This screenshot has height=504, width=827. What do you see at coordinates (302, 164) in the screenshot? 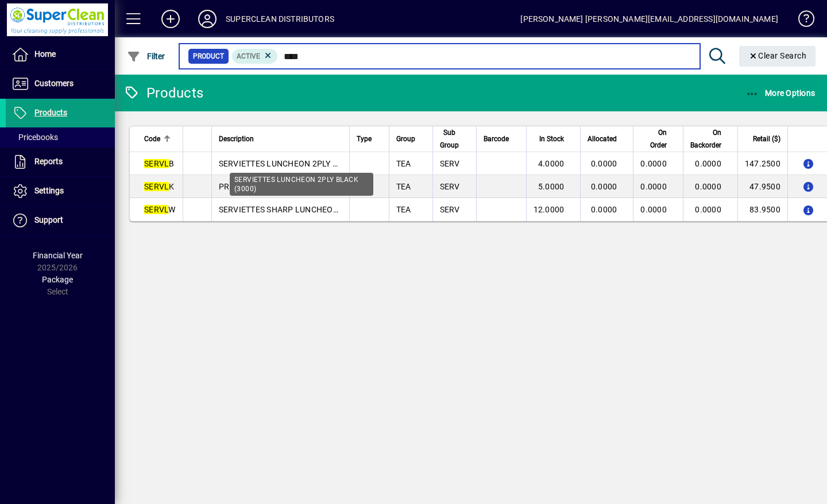
I see `span: SERVIETTES LUNCHEON 2PLY BLACK (3000)` at bounding box center [302, 164].